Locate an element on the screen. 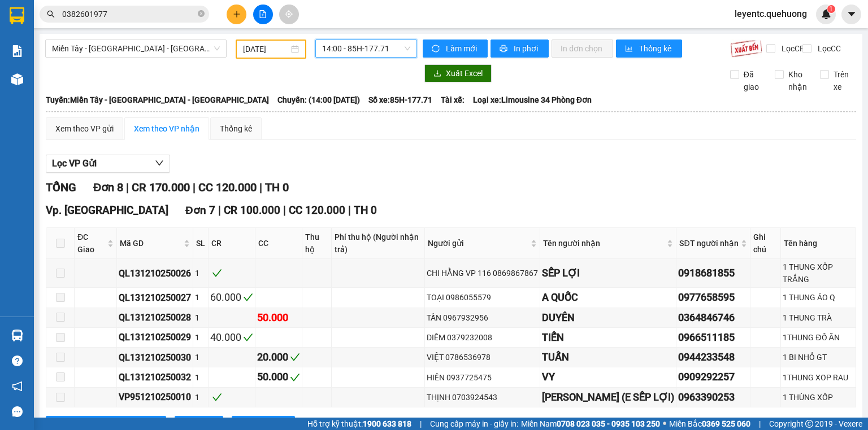 The image size is (868, 430). span: Miền Tây - Phan Rang - Ninh Sơn is located at coordinates (135, 49).